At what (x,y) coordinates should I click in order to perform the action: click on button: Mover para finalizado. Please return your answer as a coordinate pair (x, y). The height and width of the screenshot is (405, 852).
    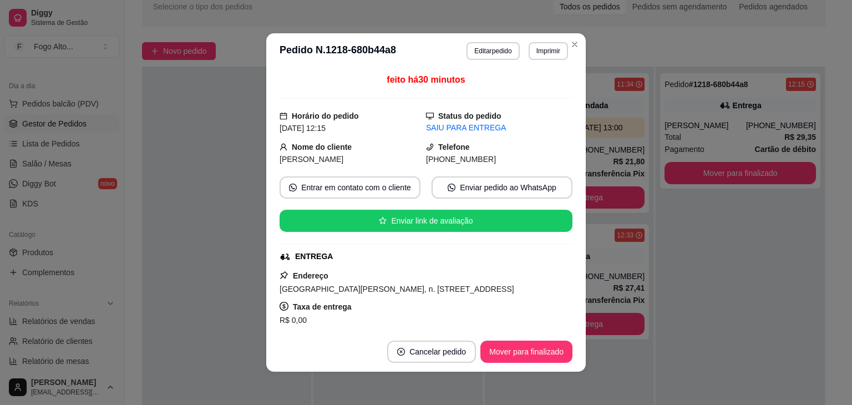
    Looking at the image, I should click on (526, 351).